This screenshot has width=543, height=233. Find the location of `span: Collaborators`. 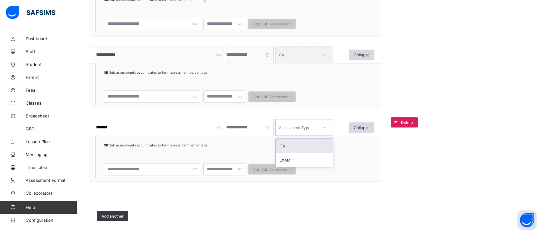

span: Collaborators is located at coordinates (51, 193).